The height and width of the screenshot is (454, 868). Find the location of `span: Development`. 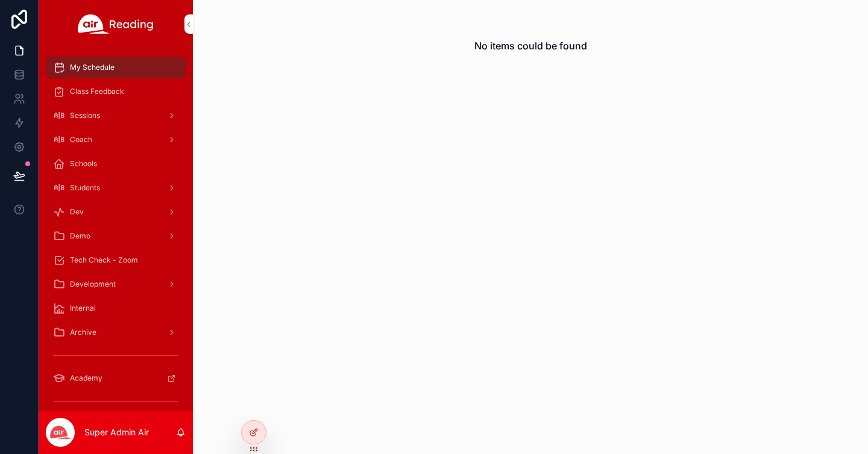

span: Development is located at coordinates (93, 284).